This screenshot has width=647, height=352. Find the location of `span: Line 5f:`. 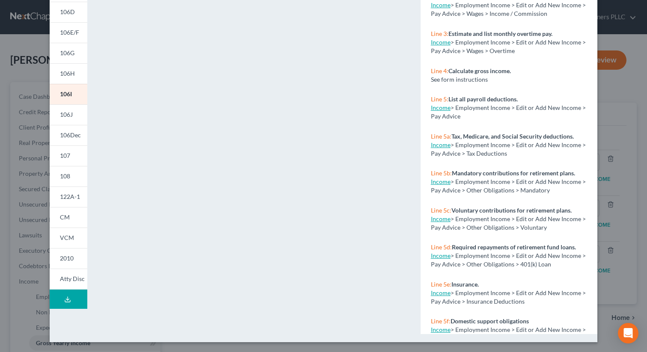

span: Line 5f: is located at coordinates (441, 321).